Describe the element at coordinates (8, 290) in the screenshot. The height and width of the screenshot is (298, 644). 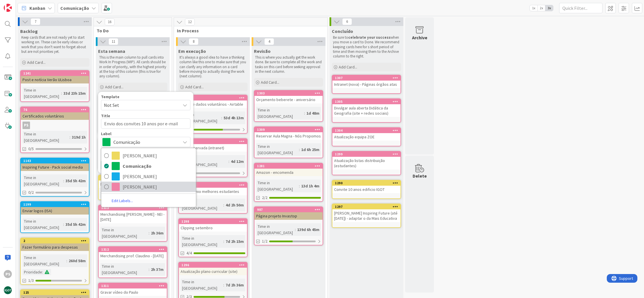
I see `img: avatar` at that location.